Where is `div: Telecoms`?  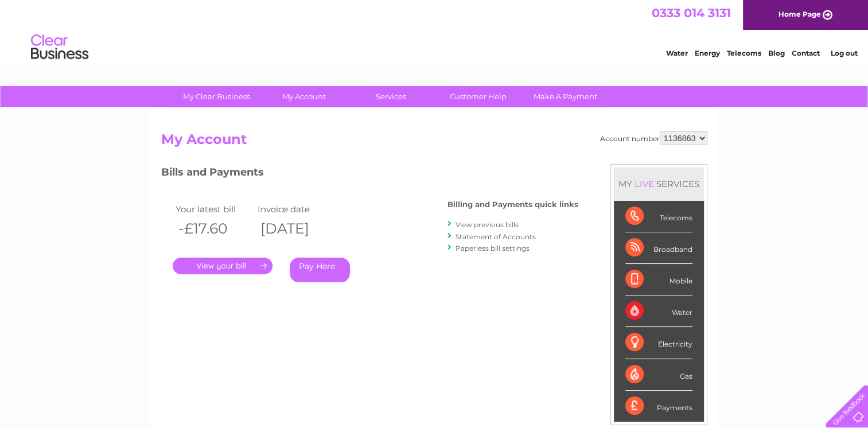 div: Telecoms is located at coordinates (659, 216).